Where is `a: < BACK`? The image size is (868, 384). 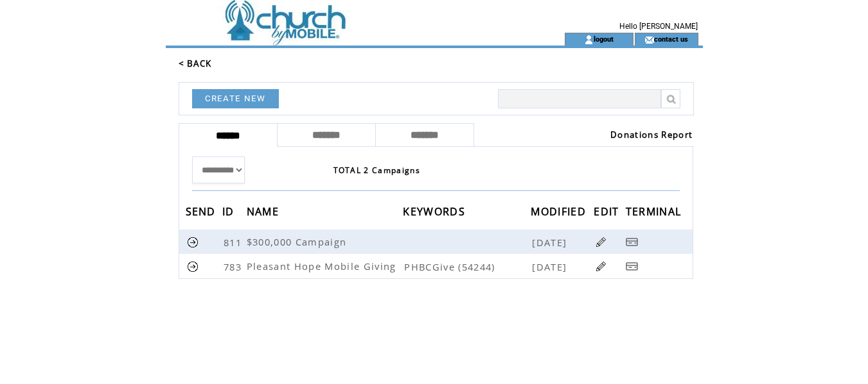
a: < BACK is located at coordinates (196, 63).